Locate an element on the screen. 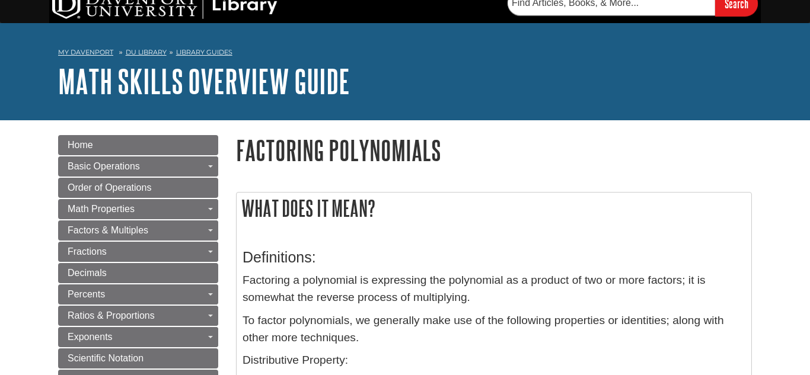  nav: breadcrumb is located at coordinates (405, 54).